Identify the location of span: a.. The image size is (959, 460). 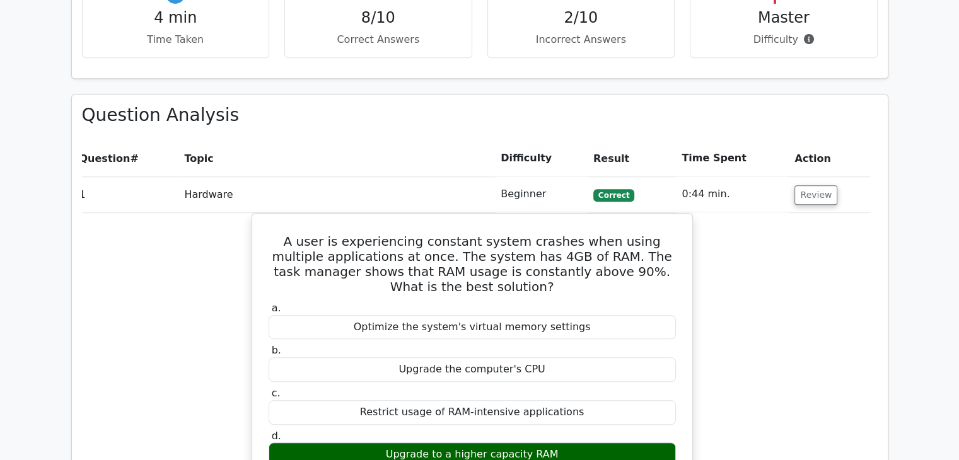
(276, 308).